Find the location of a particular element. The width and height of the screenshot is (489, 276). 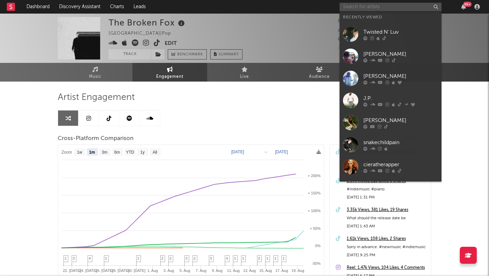

button: Track is located at coordinates (130, 54).